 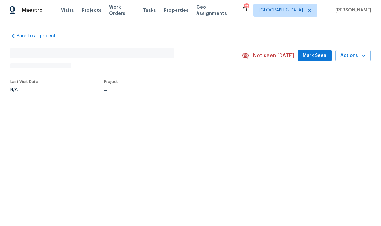 What do you see at coordinates (67, 10) in the screenshot?
I see `span: Visits` at bounding box center [67, 10].